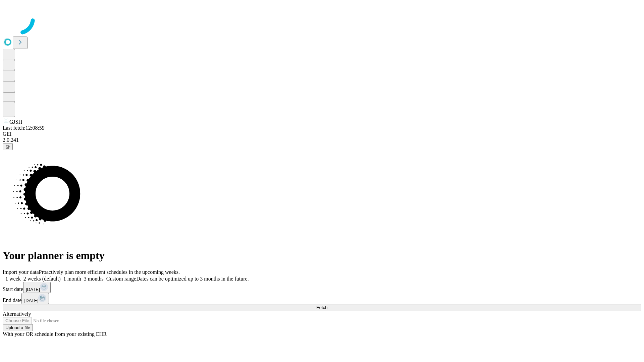 Image resolution: width=644 pixels, height=362 pixels. What do you see at coordinates (13, 279) in the screenshot?
I see `span: 1 week` at bounding box center [13, 279].